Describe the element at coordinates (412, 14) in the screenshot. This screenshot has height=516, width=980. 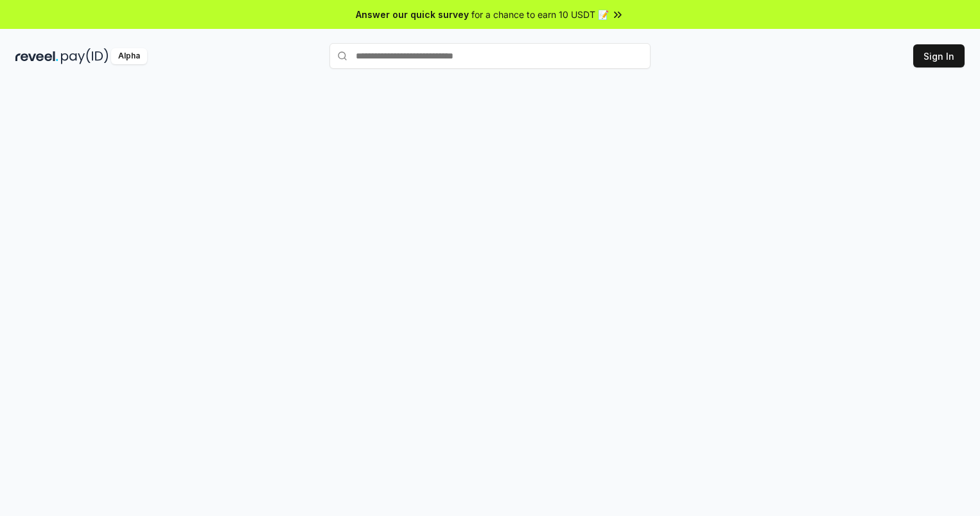
I see `span: Answer our quick survey` at that location.